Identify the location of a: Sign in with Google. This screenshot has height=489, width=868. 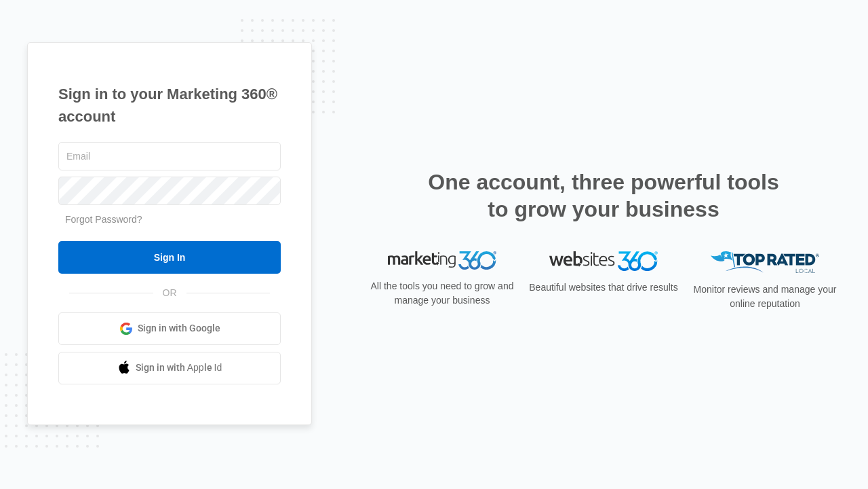
(169, 329).